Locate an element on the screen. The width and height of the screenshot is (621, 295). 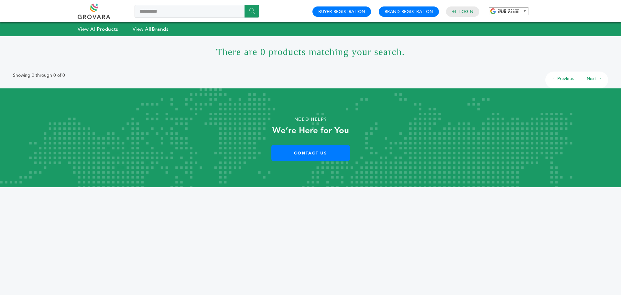
strong: We’re Here for You is located at coordinates (310, 130).